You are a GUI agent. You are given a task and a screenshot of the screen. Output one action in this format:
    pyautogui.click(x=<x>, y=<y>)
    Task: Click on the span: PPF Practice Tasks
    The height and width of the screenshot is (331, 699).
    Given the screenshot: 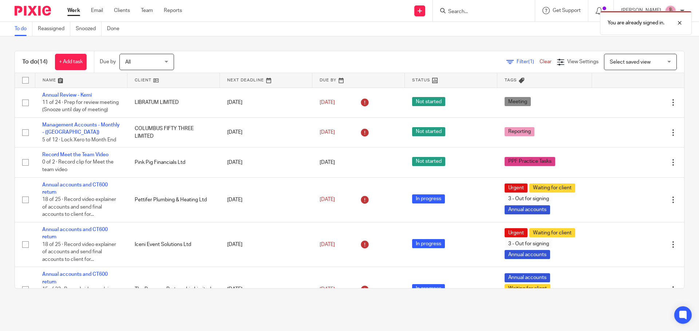 What is the action you would take?
    pyautogui.click(x=529, y=162)
    